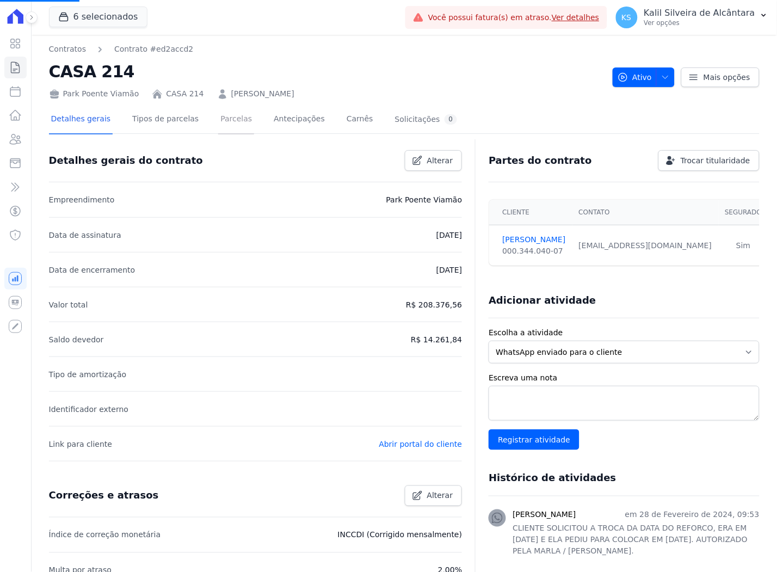 The image size is (777, 572). Describe the element at coordinates (624, 332) in the screenshot. I see `label: Escolha a atividade` at that location.